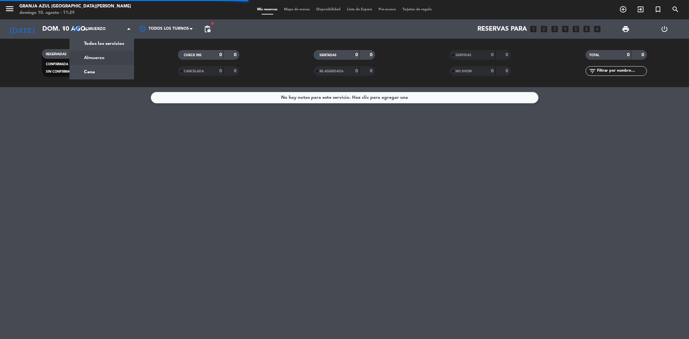 This screenshot has width=689, height=339. What do you see at coordinates (102, 58) in the screenshot?
I see `a: Almuerzo` at bounding box center [102, 58].